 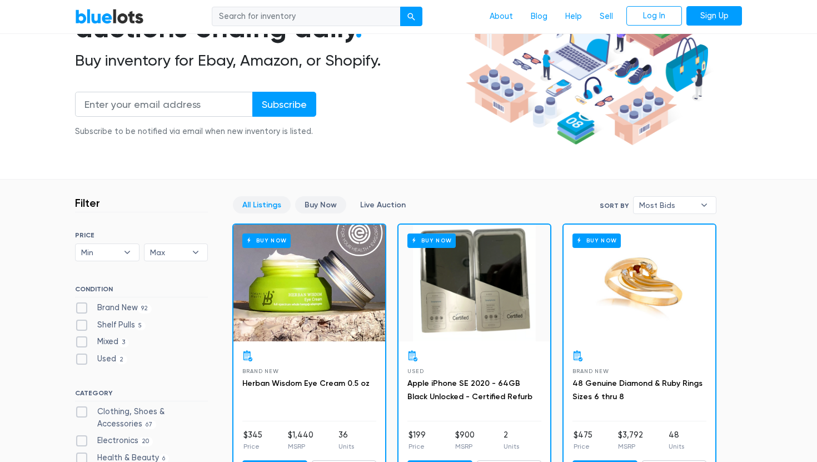 I want to click on label: Brand New, so click(x=113, y=308).